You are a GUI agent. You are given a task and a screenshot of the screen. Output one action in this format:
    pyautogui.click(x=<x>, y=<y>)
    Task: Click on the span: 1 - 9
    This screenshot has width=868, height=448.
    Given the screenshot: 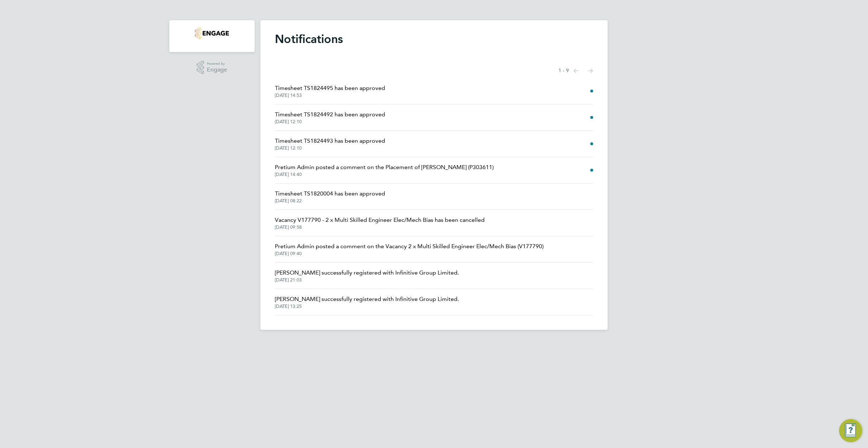 What is the action you would take?
    pyautogui.click(x=563, y=71)
    